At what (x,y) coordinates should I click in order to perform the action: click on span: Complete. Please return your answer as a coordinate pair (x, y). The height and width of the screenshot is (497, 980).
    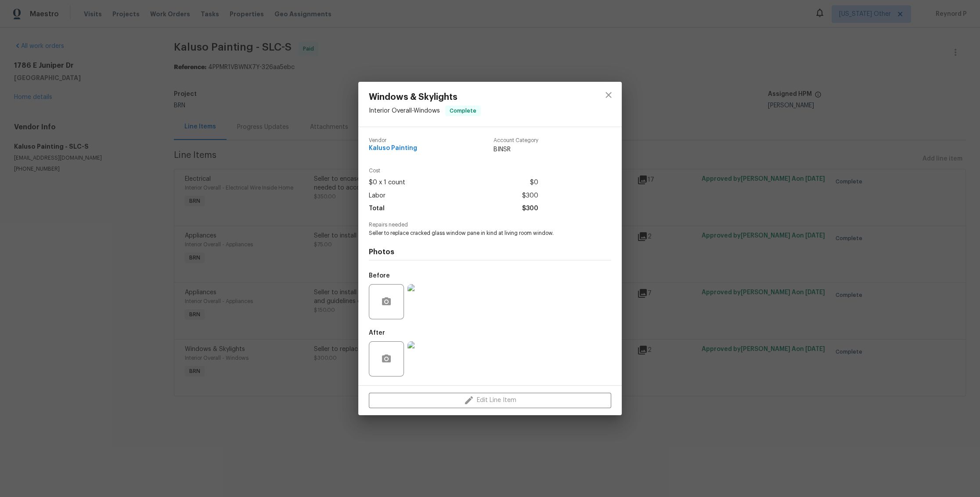
    Looking at the image, I should click on (463, 111).